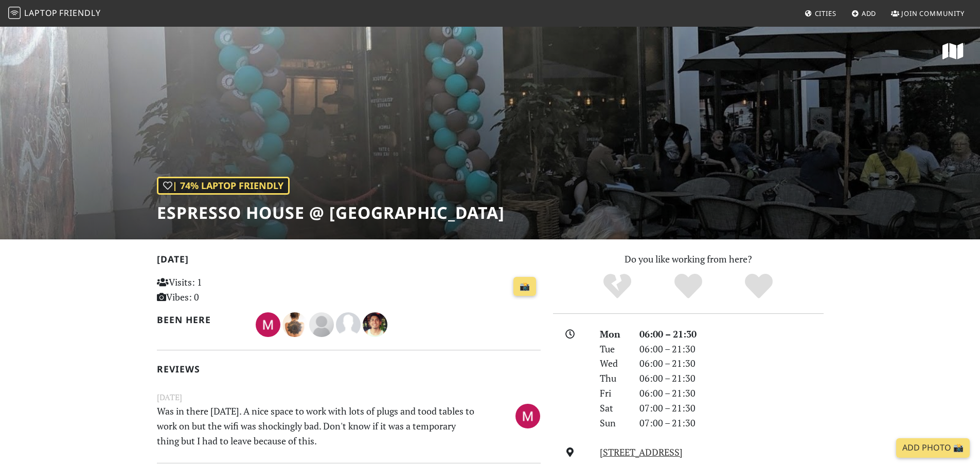 This screenshot has height=468, width=980. What do you see at coordinates (224, 186) in the screenshot?
I see `div: | 74% Laptop Friendly` at bounding box center [224, 186].